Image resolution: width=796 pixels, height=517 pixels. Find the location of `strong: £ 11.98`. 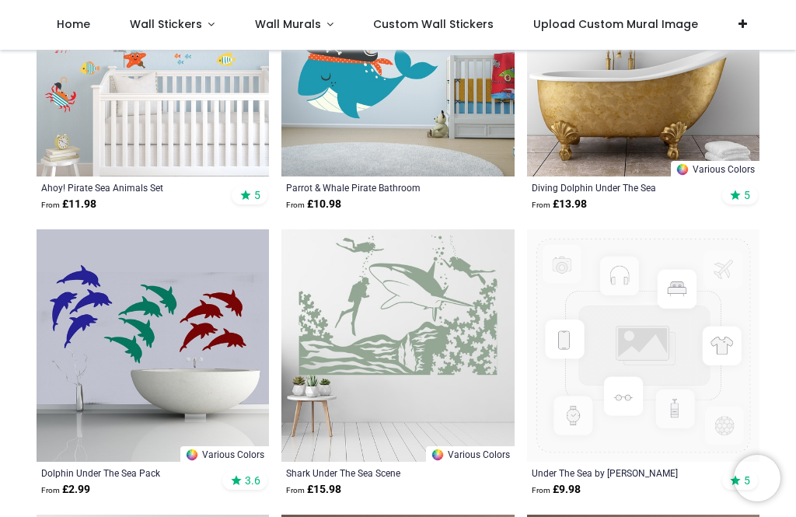

strong: £ 11.98 is located at coordinates (68, 205).